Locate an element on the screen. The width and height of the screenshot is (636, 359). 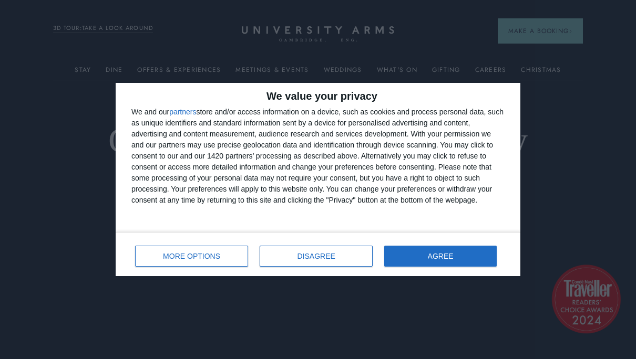
button: MORE OPTIONS is located at coordinates (191, 256).